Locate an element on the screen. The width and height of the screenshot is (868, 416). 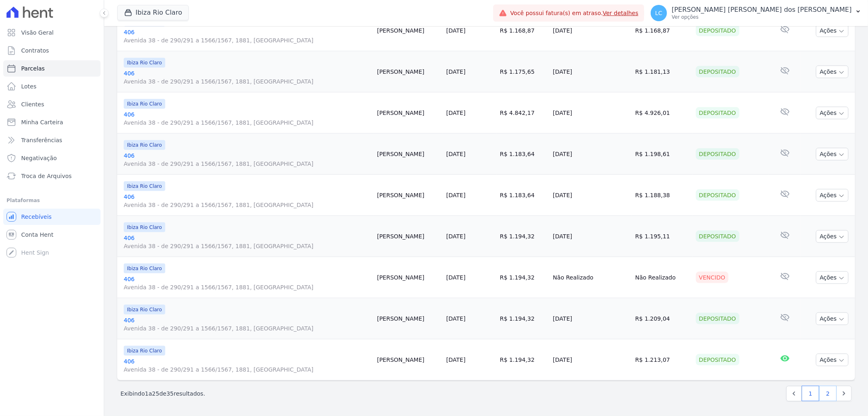
span: Clientes is located at coordinates (33, 105).